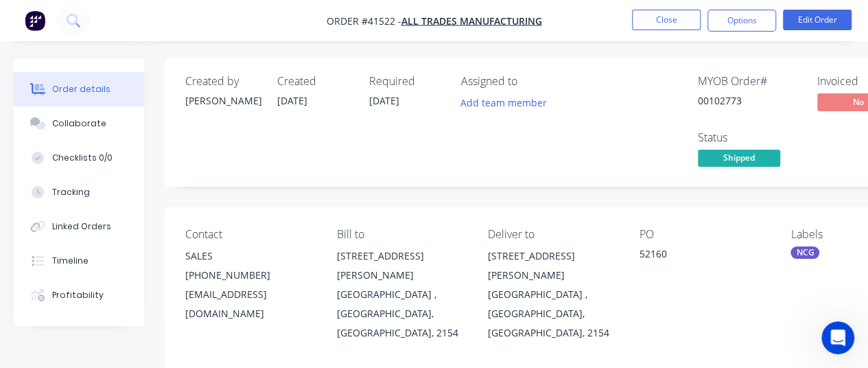  I want to click on button: Order details, so click(79, 89).